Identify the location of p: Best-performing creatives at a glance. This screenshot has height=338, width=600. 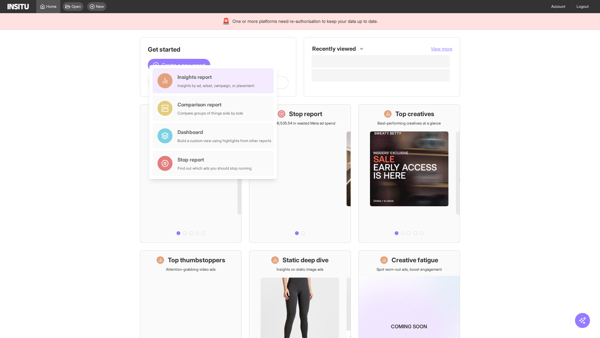
(409, 123).